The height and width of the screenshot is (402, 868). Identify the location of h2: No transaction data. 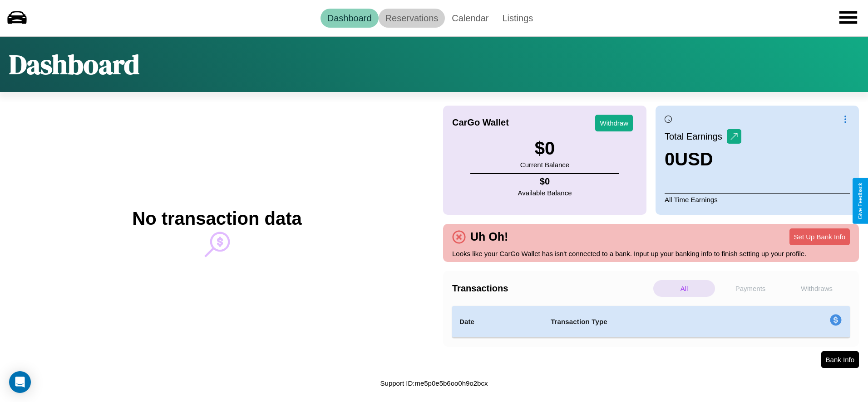
(216, 219).